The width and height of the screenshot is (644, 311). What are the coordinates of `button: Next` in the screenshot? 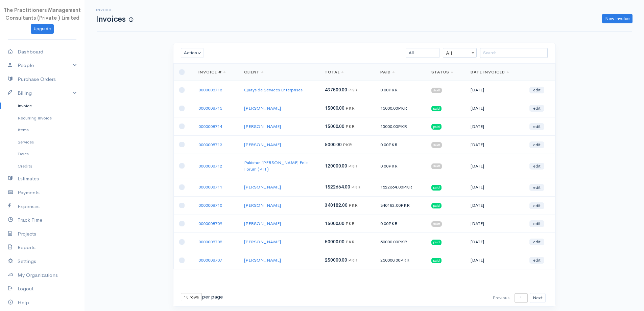 It's located at (537, 298).